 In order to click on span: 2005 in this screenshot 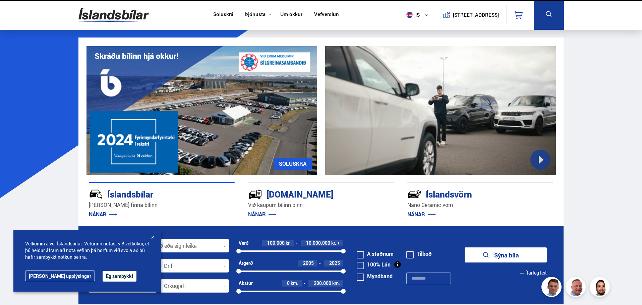, I will do `click(308, 263)`.